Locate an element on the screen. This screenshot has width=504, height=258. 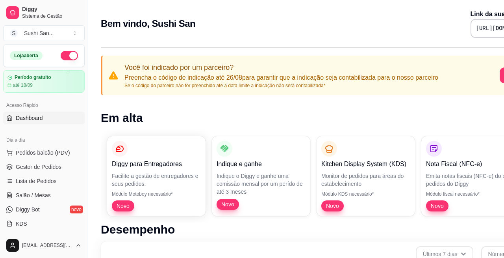
article: até 18/09 is located at coordinates (23, 85).